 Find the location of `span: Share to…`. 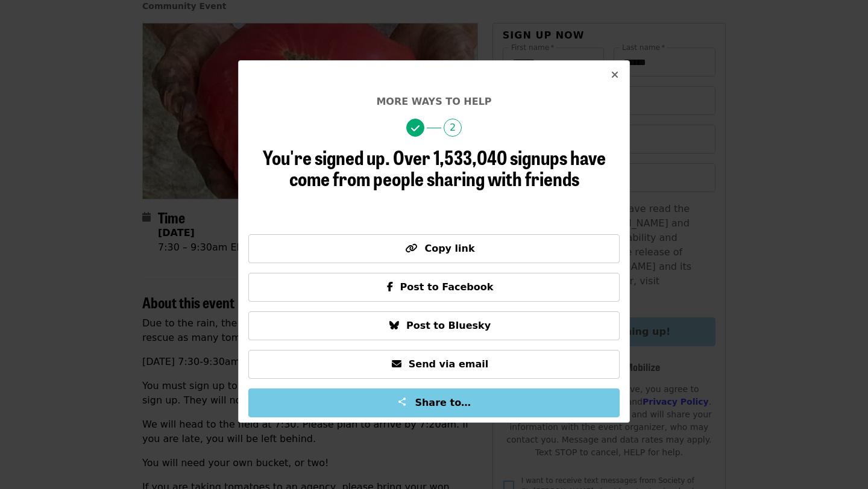

span: Share to… is located at coordinates (443, 403).